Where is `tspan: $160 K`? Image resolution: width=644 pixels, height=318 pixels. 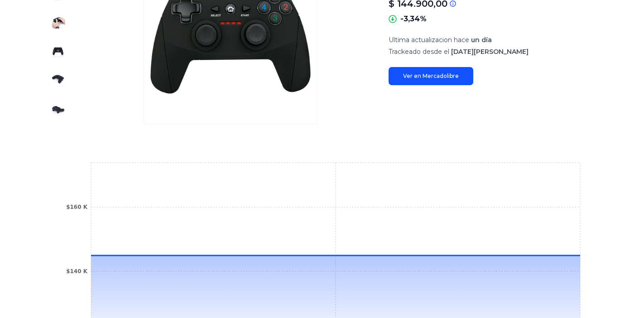
tspan: $160 K is located at coordinates (77, 207).